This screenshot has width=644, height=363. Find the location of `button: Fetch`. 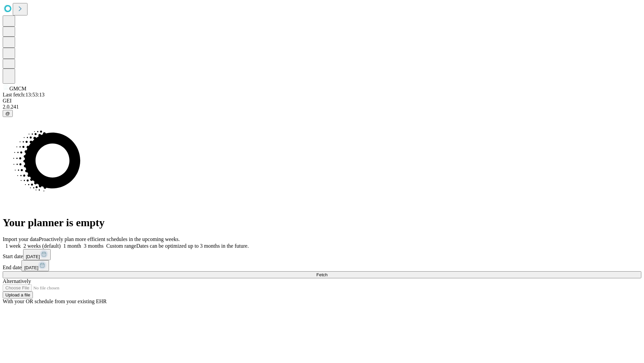

button: Fetch is located at coordinates (322, 275).